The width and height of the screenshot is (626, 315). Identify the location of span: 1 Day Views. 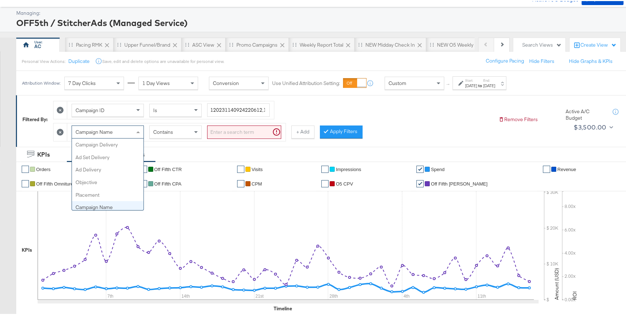
(156, 82).